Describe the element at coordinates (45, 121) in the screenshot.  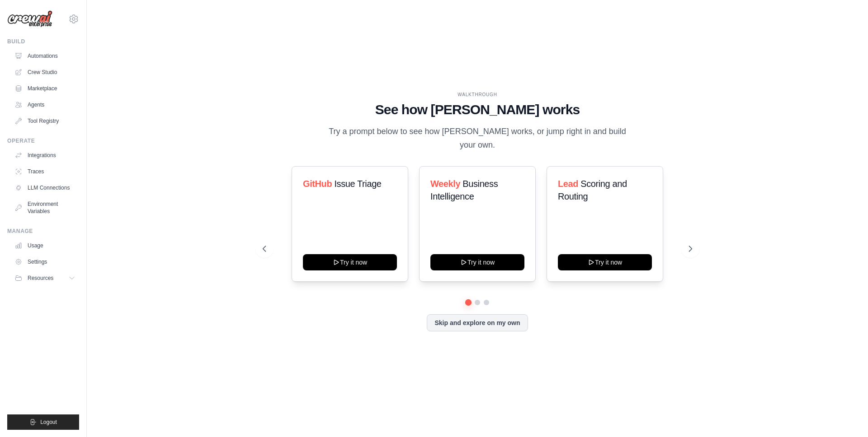
I see `a: Tool Registry` at that location.